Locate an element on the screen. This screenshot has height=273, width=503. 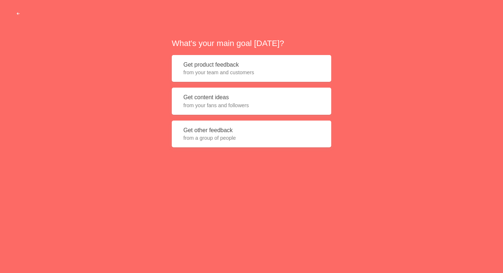
button: Get content ideasfrom your fans and followers is located at coordinates (251, 101).